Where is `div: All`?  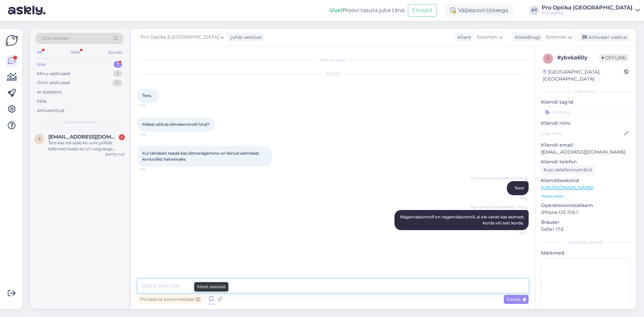
div: All is located at coordinates (39, 52).